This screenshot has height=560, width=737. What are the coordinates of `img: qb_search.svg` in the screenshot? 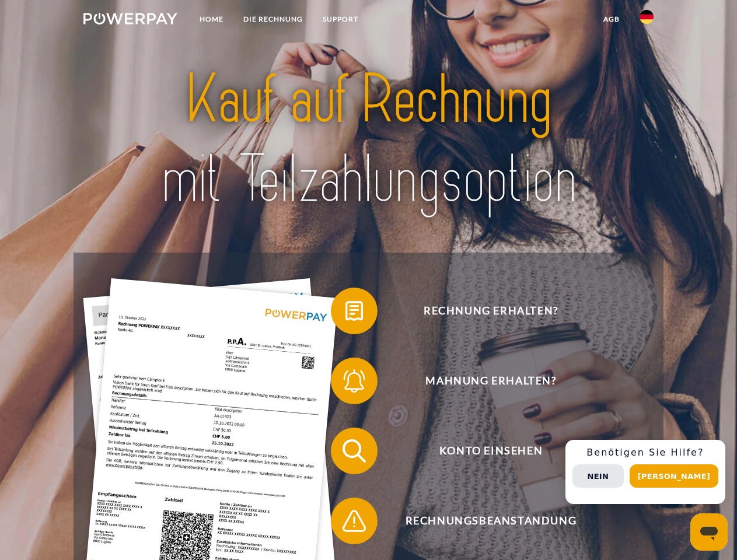 It's located at (354, 451).